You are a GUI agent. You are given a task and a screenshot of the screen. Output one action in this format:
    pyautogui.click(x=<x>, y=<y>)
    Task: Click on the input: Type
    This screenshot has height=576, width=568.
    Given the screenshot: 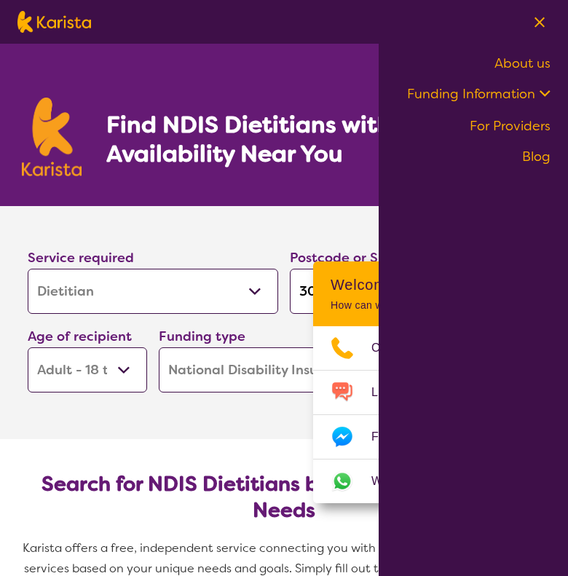 What is the action you would take?
    pyautogui.click(x=415, y=291)
    